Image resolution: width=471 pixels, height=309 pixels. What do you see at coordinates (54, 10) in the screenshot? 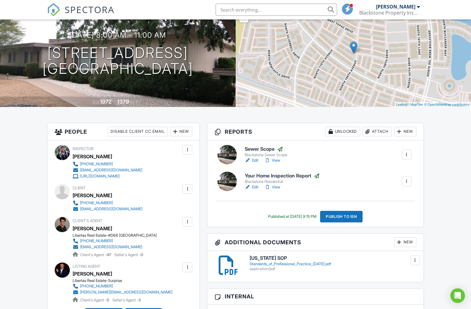
I see `img: The Best Home Inspection Software - Spectora` at bounding box center [54, 10].